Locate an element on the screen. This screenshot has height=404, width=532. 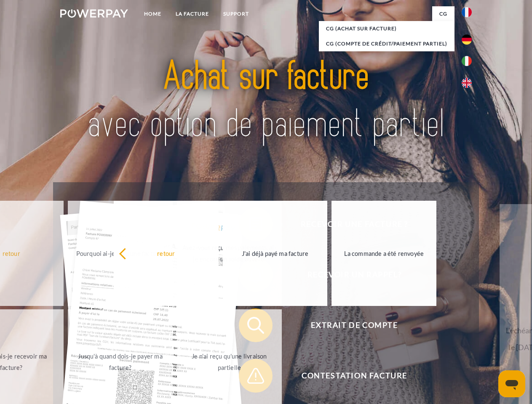
button: Extrait de compte is located at coordinates (348, 325).